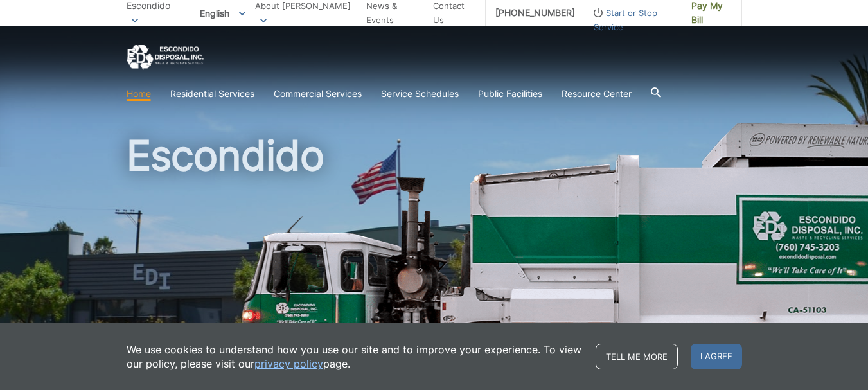 This screenshot has height=390, width=868. Describe the element at coordinates (717, 356) in the screenshot. I see `span: I agree` at that location.